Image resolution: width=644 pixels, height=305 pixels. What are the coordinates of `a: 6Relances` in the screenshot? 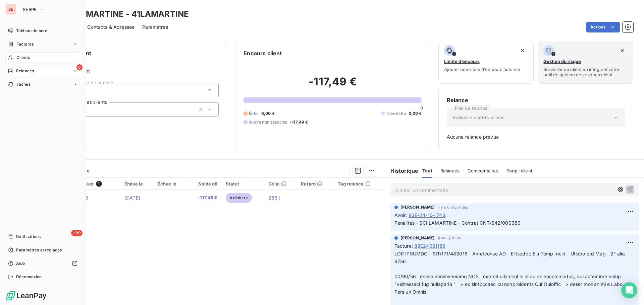 It's located at (43, 71).